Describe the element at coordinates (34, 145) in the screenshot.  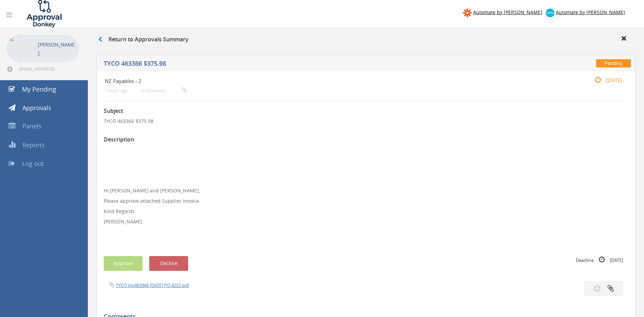
I see `span: Reports` at that location.